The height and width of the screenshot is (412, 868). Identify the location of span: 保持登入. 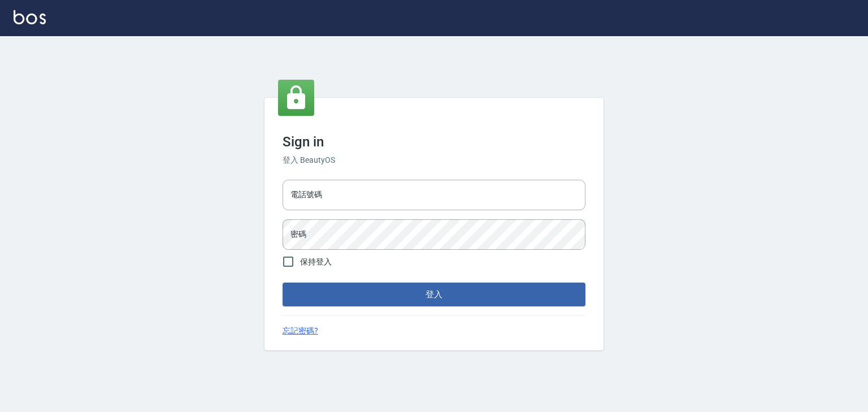
(316, 262).